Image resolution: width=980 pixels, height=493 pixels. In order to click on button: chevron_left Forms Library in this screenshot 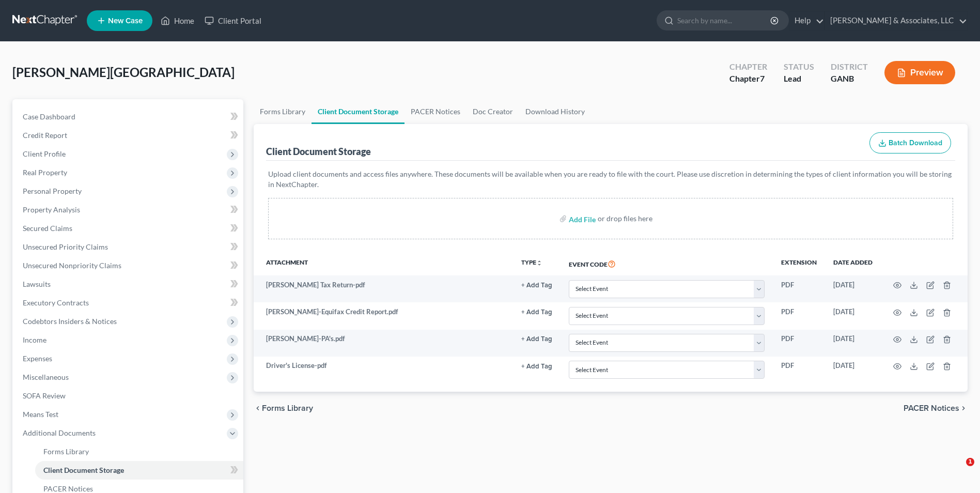, I will do `click(283, 408)`.